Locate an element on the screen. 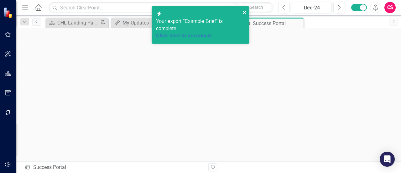  button: Dec-24 is located at coordinates (312, 8).